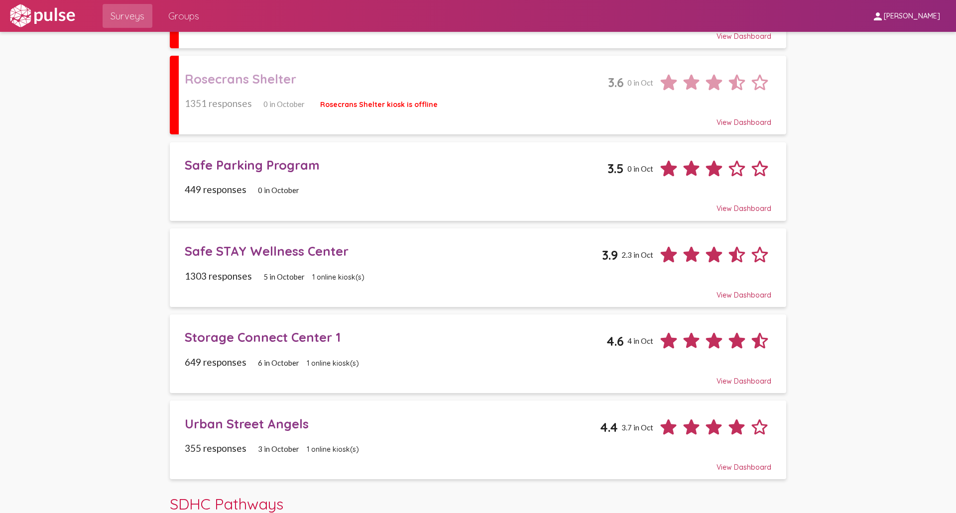 This screenshot has height=513, width=956. Describe the element at coordinates (478, 182) in the screenshot. I see `a: Safe Parking Program3.50 in Oct449 responses0 in OctoberView Dashboard` at that location.